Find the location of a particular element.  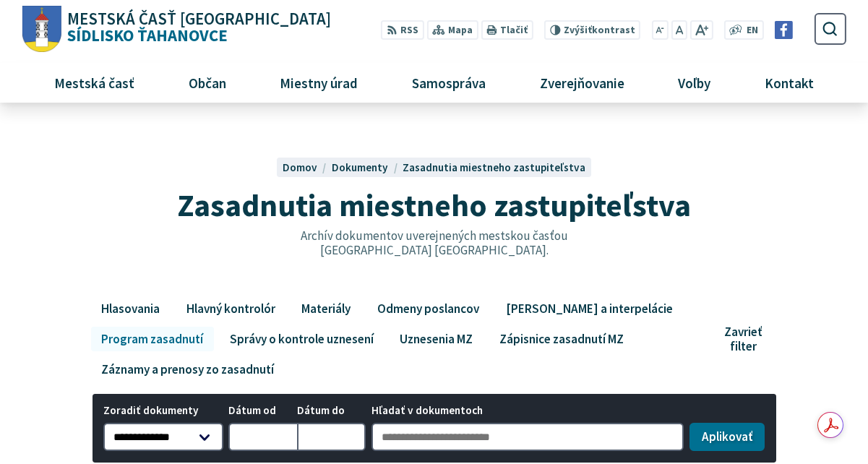

span: kontrast is located at coordinates (600, 31).